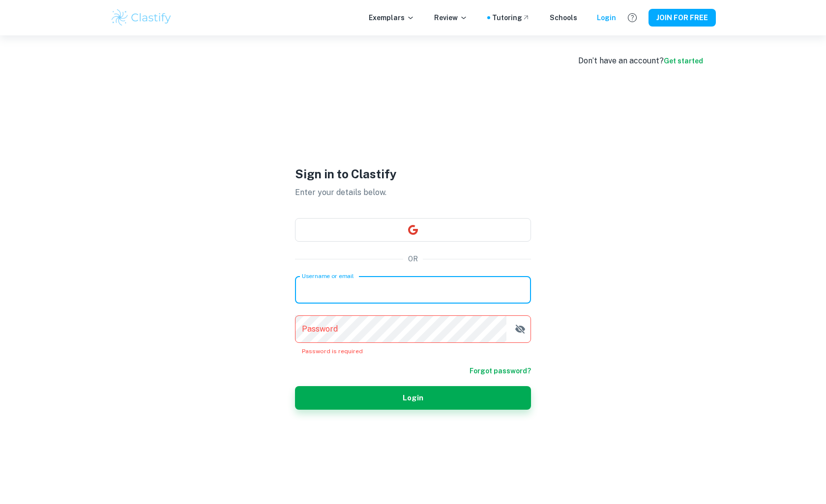  What do you see at coordinates (606, 18) in the screenshot?
I see `div: Login` at bounding box center [606, 18].